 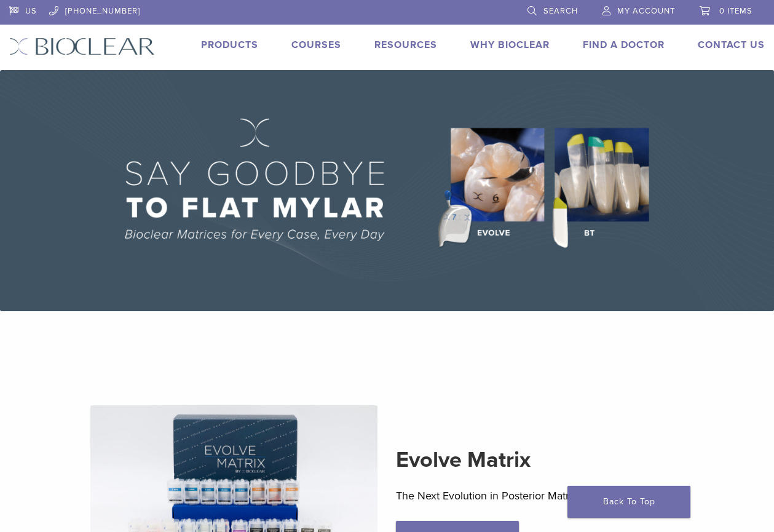 What do you see at coordinates (509, 45) in the screenshot?
I see `a: Why Bioclear` at bounding box center [509, 45].